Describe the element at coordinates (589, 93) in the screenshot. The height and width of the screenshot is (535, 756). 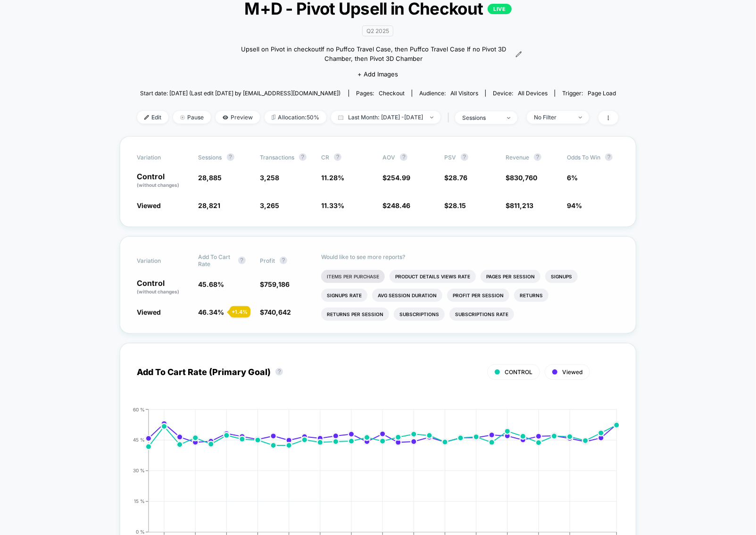
I see `div: Trigger:` at that location.